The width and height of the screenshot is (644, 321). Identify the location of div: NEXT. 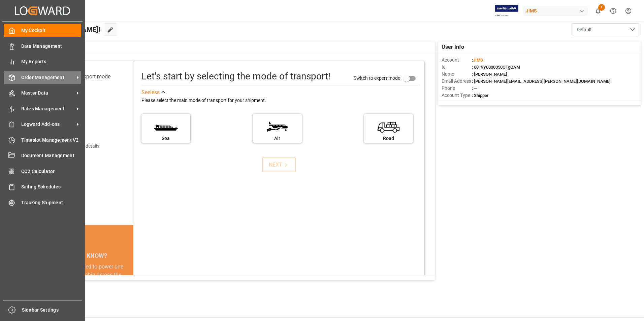
(279, 165).